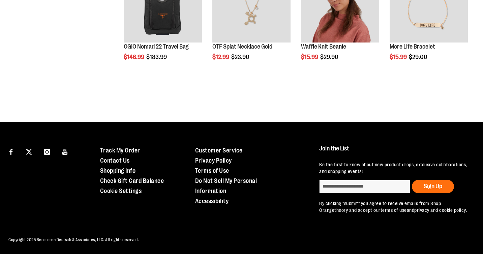 The image size is (483, 254). I want to click on a: terms of use, so click(394, 210).